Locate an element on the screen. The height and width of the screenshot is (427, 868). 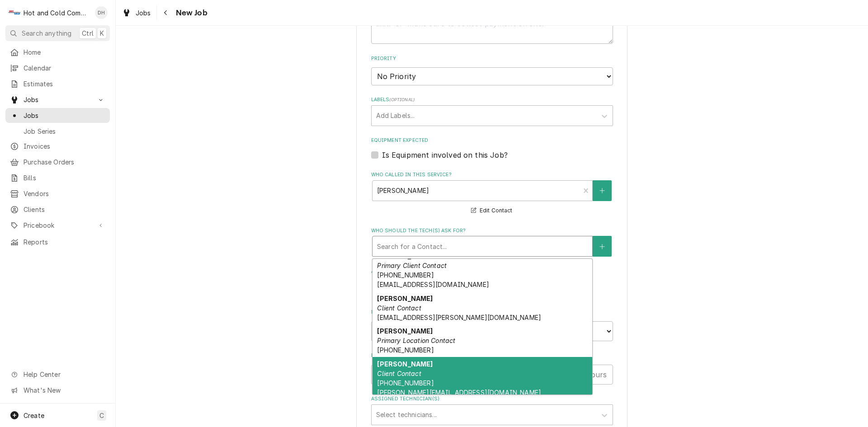
label: Equipment Expected is located at coordinates (492, 141).